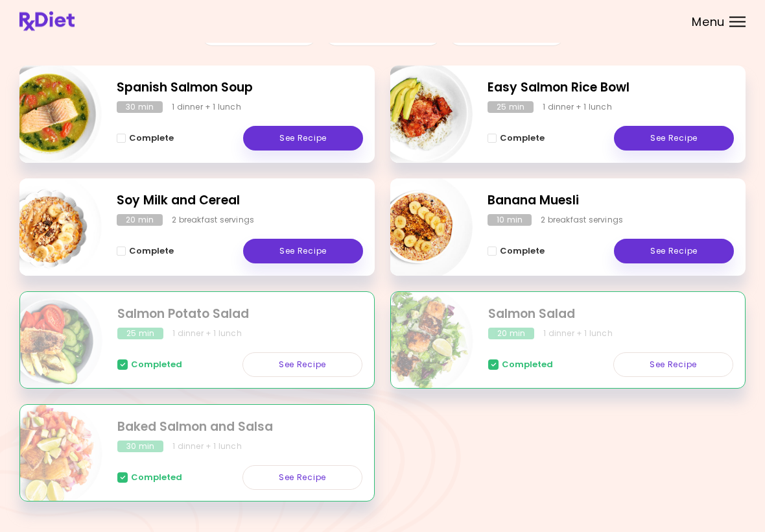  What do you see at coordinates (419, 115) in the screenshot?
I see `img: Info - Easy Salmon Rice Bowl` at bounding box center [419, 115].